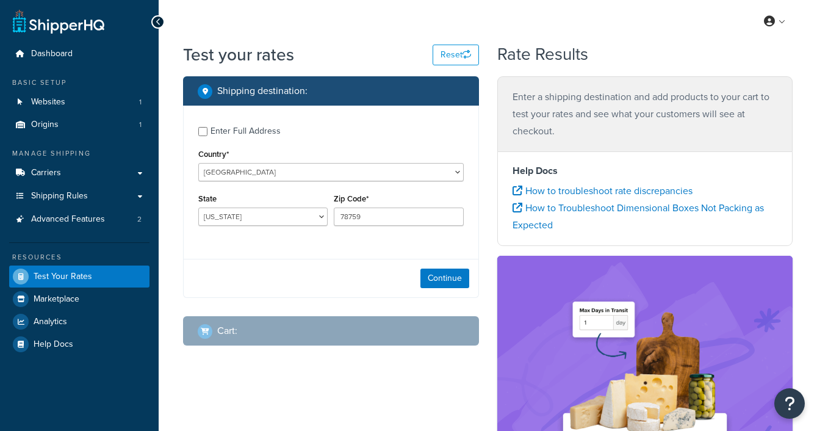  Describe the element at coordinates (46, 173) in the screenshot. I see `span: Carriers` at that location.